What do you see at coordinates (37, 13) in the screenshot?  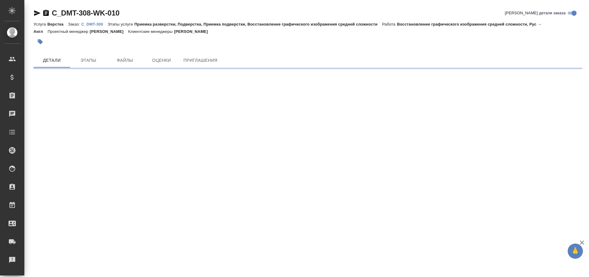 I see `button: Скопировать ссылку для ЯМессенджера` at bounding box center [37, 13].